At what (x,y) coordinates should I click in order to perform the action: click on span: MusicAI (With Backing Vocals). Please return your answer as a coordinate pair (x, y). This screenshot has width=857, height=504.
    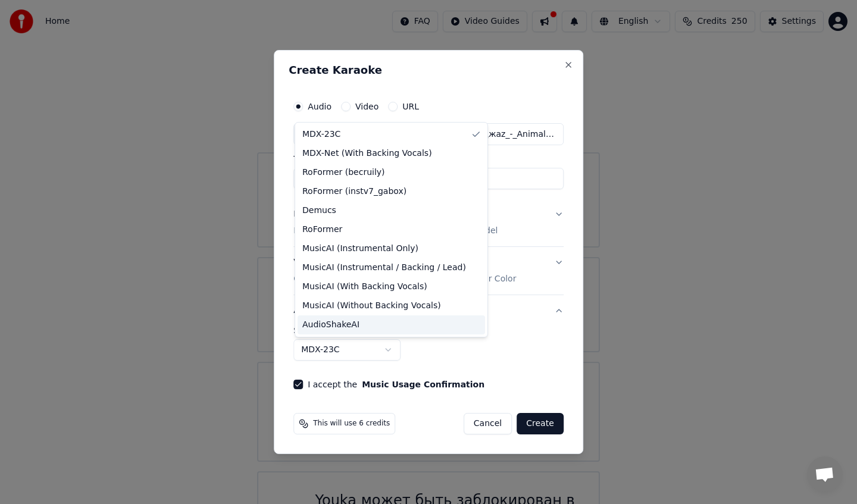
    Looking at the image, I should click on (365, 287).